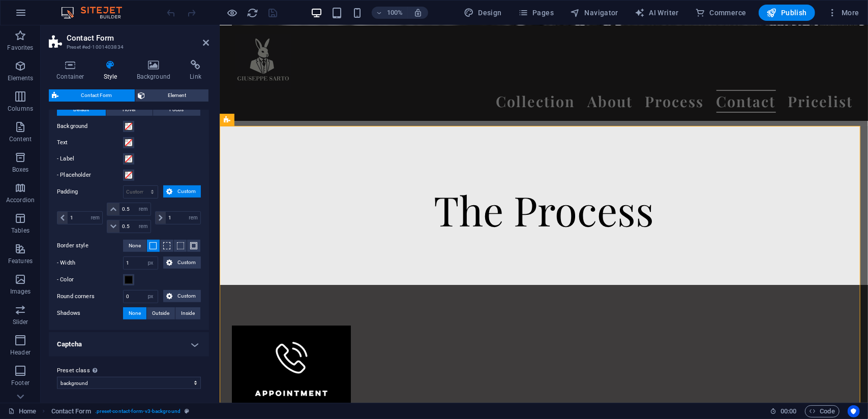  Describe the element at coordinates (21, 230) in the screenshot. I see `p: Tables` at that location.